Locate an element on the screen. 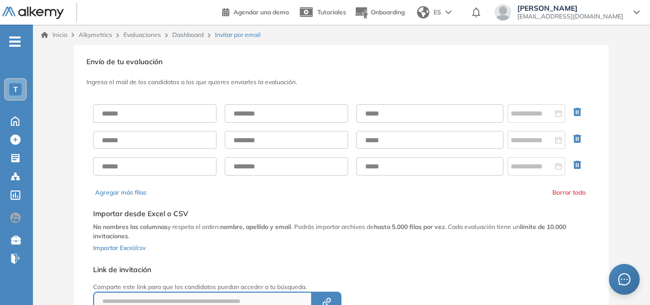 The height and width of the screenshot is (305, 650). span: Agendar una demo is located at coordinates (261, 12).